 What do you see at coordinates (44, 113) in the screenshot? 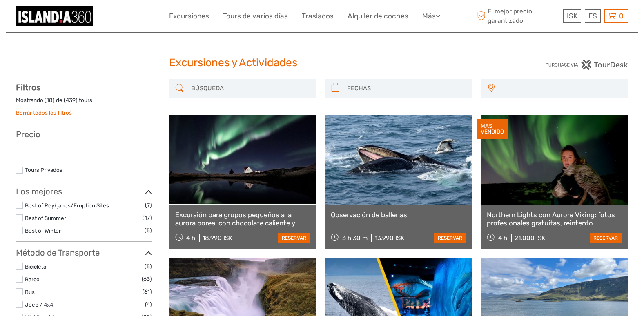
I see `a: Borrar todos los filtros` at bounding box center [44, 113].